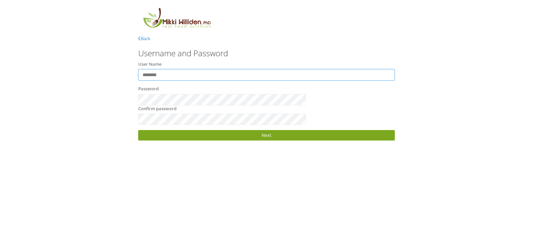 The height and width of the screenshot is (249, 533). I want to click on h3: Username and Password, so click(266, 53).